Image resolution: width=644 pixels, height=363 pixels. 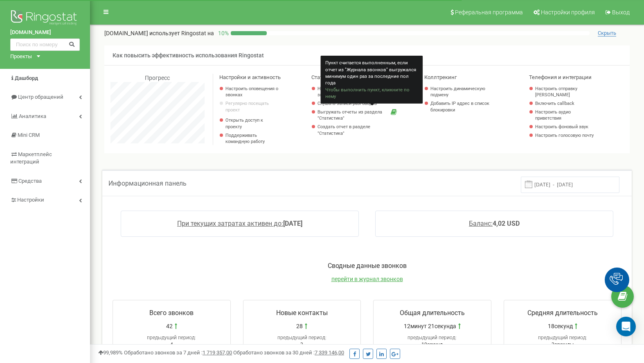 What do you see at coordinates (329, 352) in the screenshot?
I see `u: 7 339 146,00` at bounding box center [329, 352].